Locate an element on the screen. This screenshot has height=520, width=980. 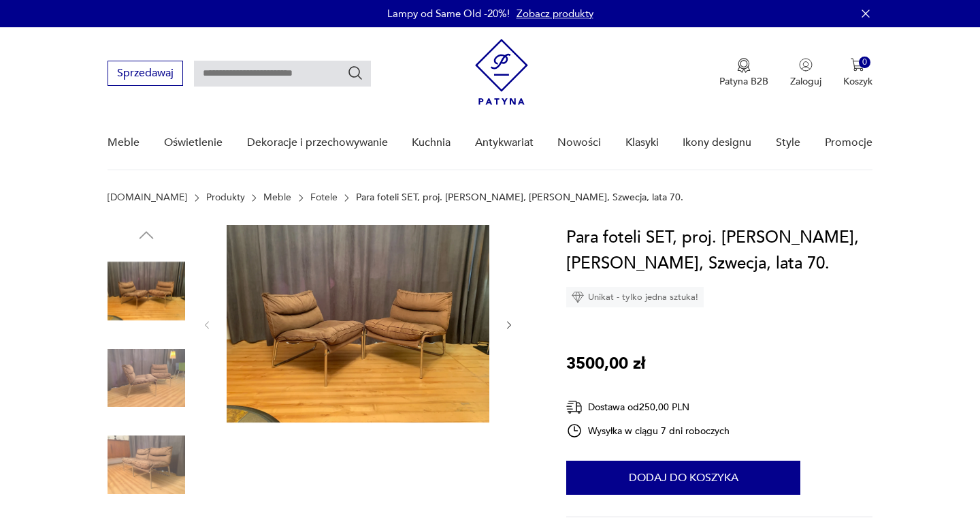
a: Zobacz produkty is located at coordinates (555, 14).